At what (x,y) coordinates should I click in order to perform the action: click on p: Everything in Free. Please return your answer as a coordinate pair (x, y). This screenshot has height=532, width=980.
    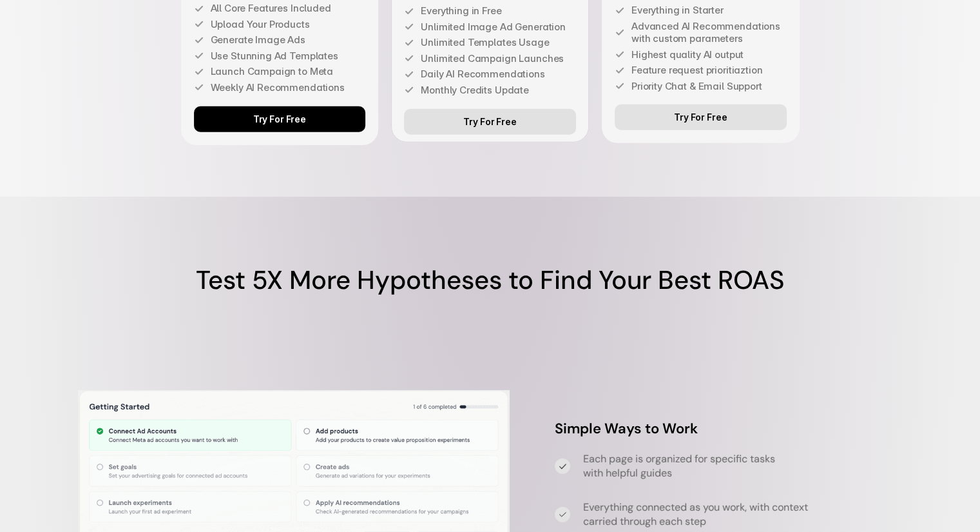
    Looking at the image, I should click on (498, 11).